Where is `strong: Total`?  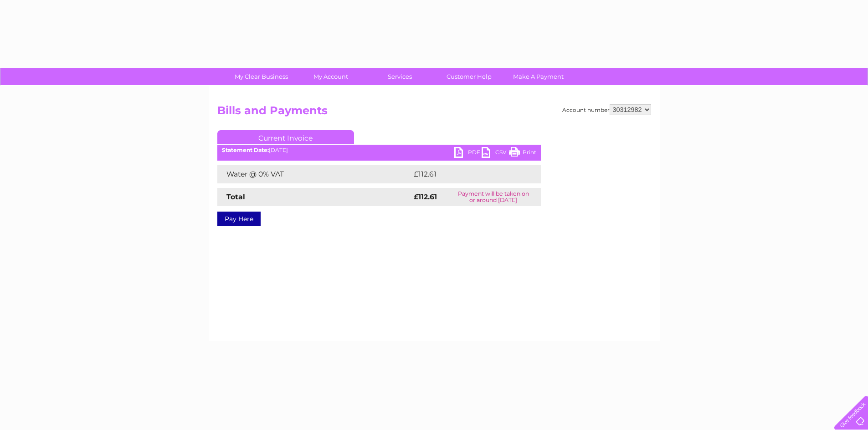 strong: Total is located at coordinates (235, 196).